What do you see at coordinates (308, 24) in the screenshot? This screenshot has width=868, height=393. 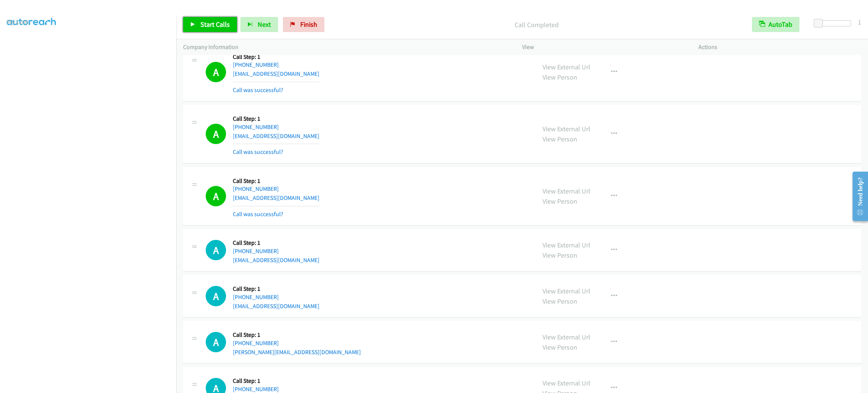 I see `span: Finish` at bounding box center [308, 24].